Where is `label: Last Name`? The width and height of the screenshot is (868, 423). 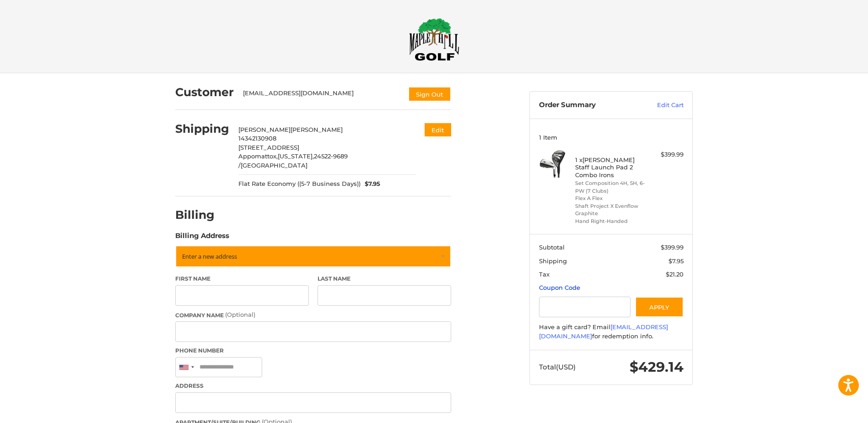
label: Last Name is located at coordinates (385, 279).